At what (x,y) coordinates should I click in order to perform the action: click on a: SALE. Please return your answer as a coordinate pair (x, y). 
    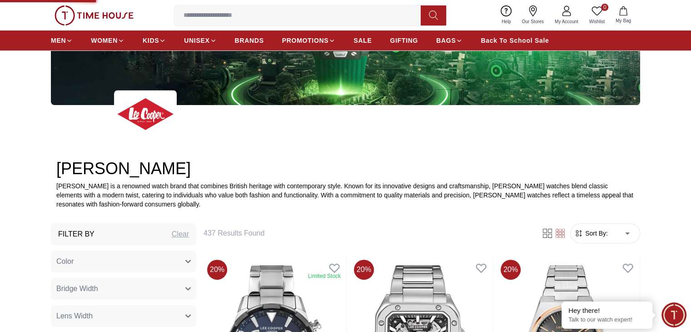
    Looking at the image, I should click on (363, 40).